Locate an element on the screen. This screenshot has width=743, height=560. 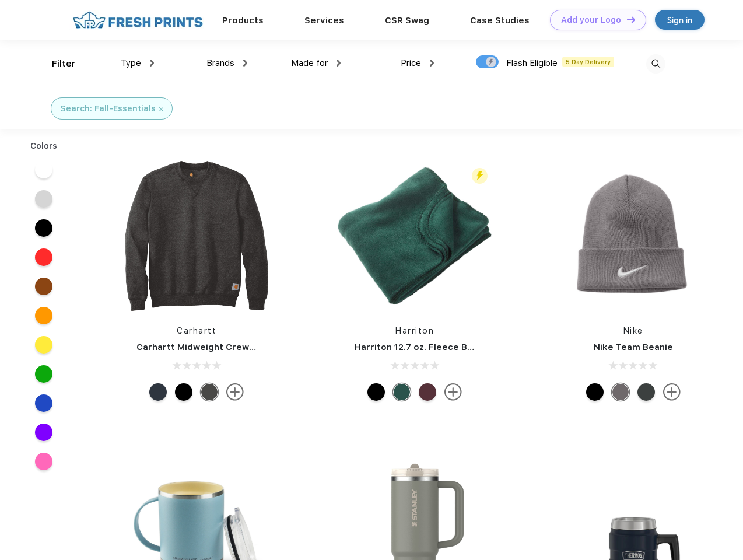
img: desktop_search.svg is located at coordinates (655, 64).